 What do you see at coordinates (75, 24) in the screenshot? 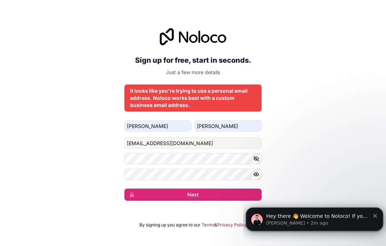
I see `p: Hey there 👋 Welcome to Noloco! If you have any questions, just reply to this message. [GEOGRAPHIC...` at bounding box center [75, 24].